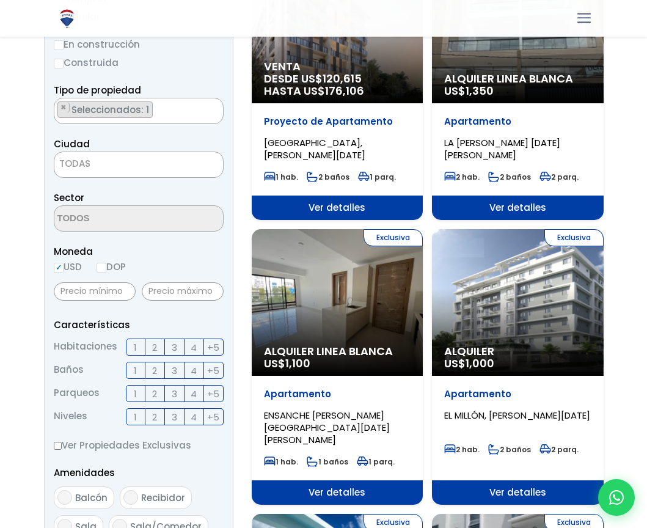  I want to click on span: DESDE US$, so click(337, 85).